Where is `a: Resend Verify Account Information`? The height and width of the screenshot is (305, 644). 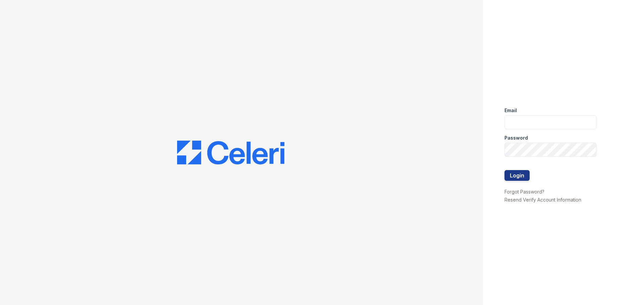
a: Resend Verify Account Information is located at coordinates (543, 200).